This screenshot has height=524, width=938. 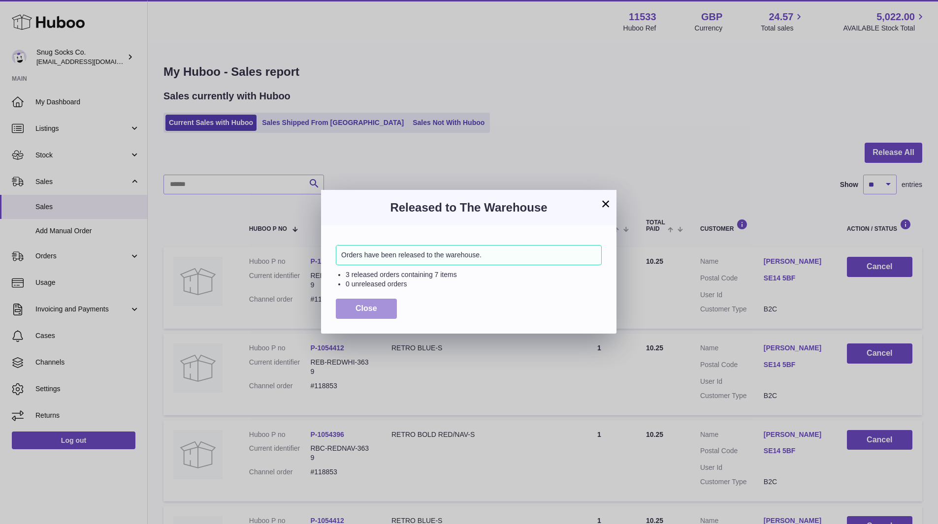 I want to click on h3: Released to The Warehouse, so click(x=469, y=208).